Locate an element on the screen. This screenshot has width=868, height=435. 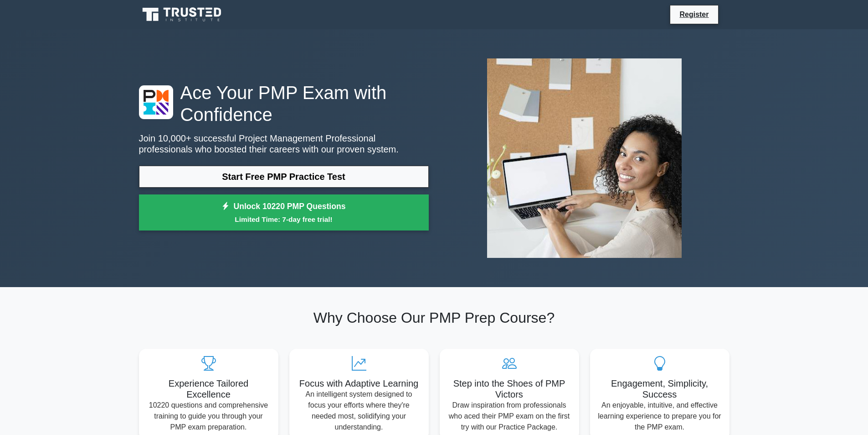
p: An enjoyable, intuitive, and effective learning experience to prepare you for the PMP exam. is located at coordinates (660, 416).